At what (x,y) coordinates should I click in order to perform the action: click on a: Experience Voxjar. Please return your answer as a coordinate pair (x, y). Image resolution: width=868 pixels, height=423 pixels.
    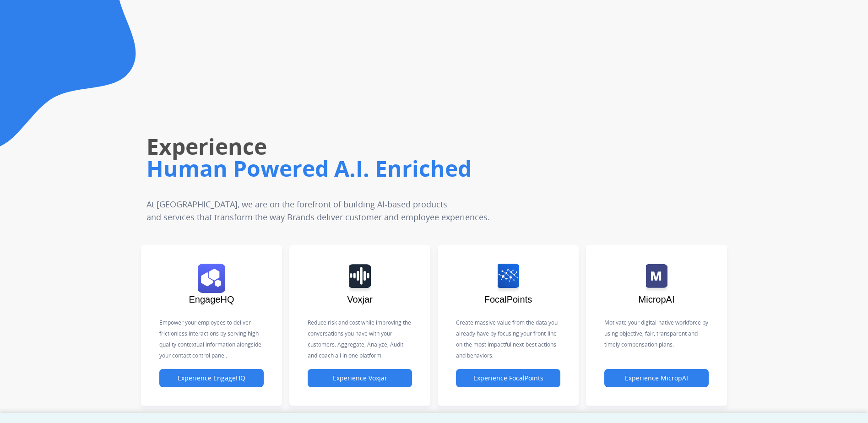
    Looking at the image, I should click on (360, 378).